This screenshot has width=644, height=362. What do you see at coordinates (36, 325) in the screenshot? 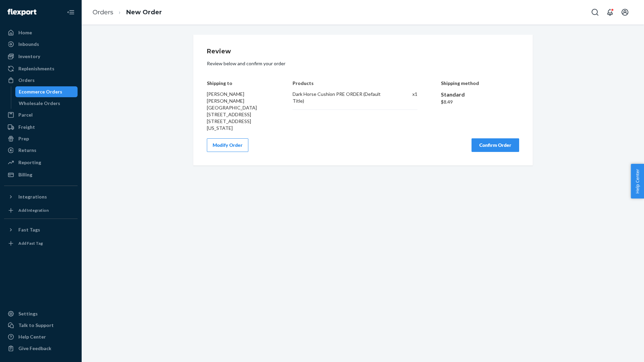
I see `div: Talk to Support` at bounding box center [36, 325].